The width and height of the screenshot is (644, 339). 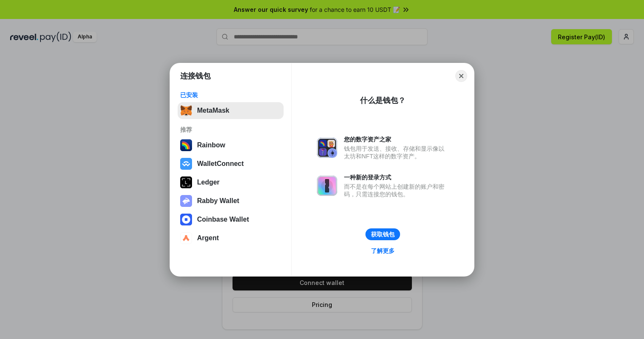 I want to click on div: Rainbow, so click(x=211, y=145).